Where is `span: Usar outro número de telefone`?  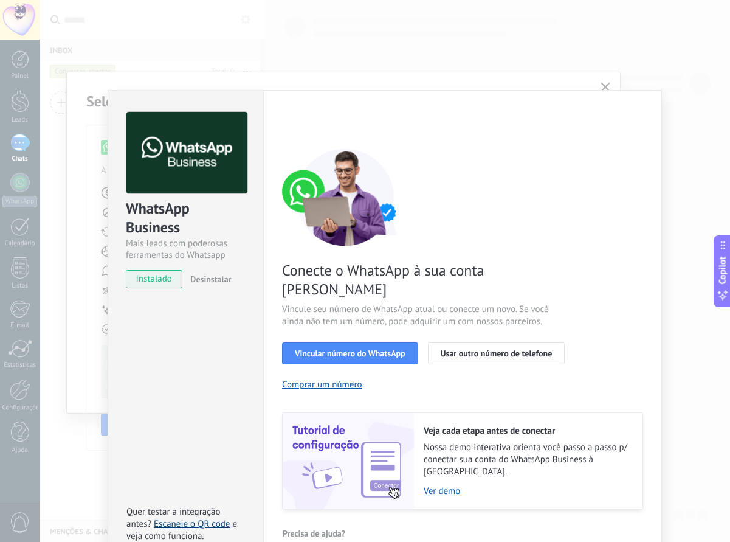
span: Usar outro número de telefone is located at coordinates (497, 353).